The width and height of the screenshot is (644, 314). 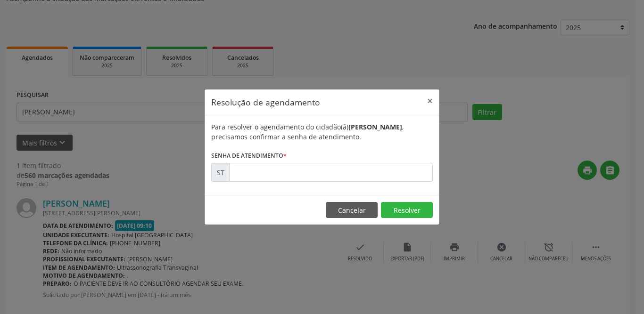 What do you see at coordinates (407, 210) in the screenshot?
I see `button: Resolver` at bounding box center [407, 210].